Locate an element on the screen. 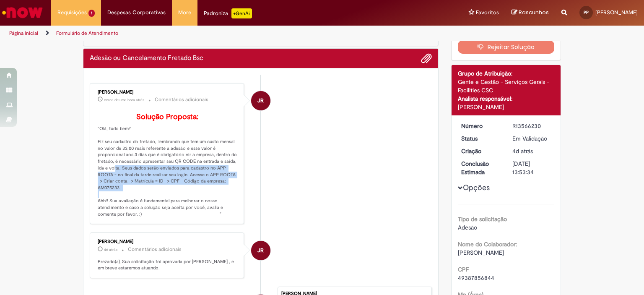 Image resolution: width=644 pixels, height=295 pixels. span: 49387856844 is located at coordinates (476, 277).